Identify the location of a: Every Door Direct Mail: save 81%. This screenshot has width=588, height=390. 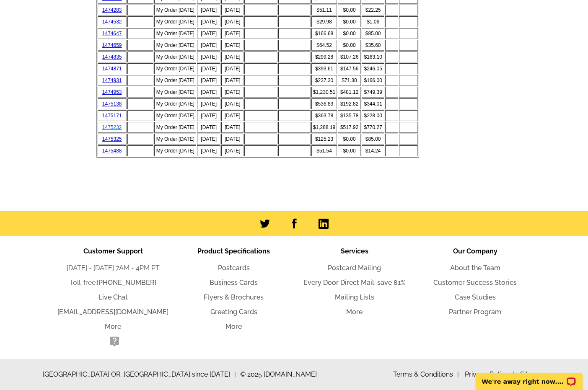
(354, 282).